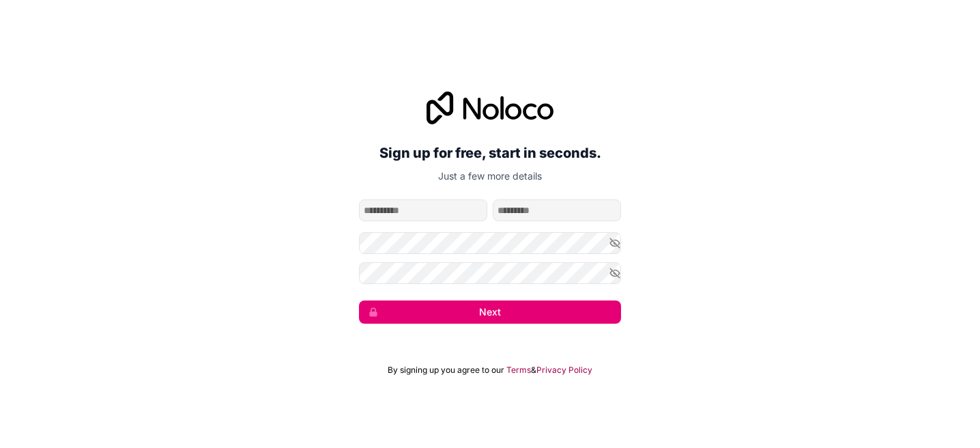  I want to click on p: Just a few more details, so click(490, 176).